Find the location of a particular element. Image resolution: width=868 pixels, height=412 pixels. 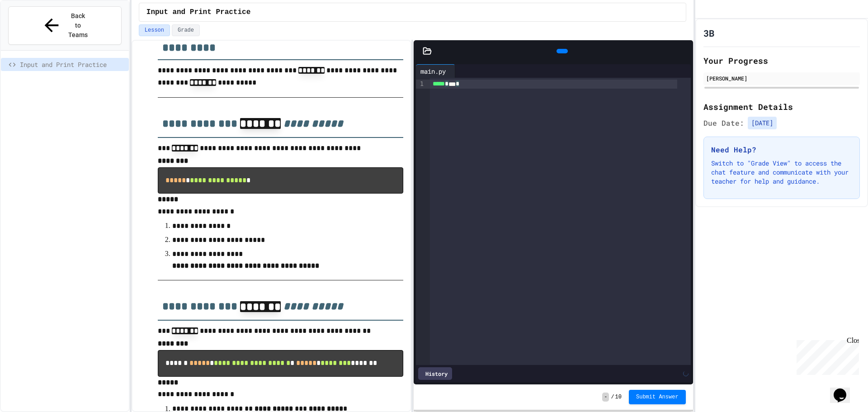

button: Back to Teams is located at coordinates (65, 26).